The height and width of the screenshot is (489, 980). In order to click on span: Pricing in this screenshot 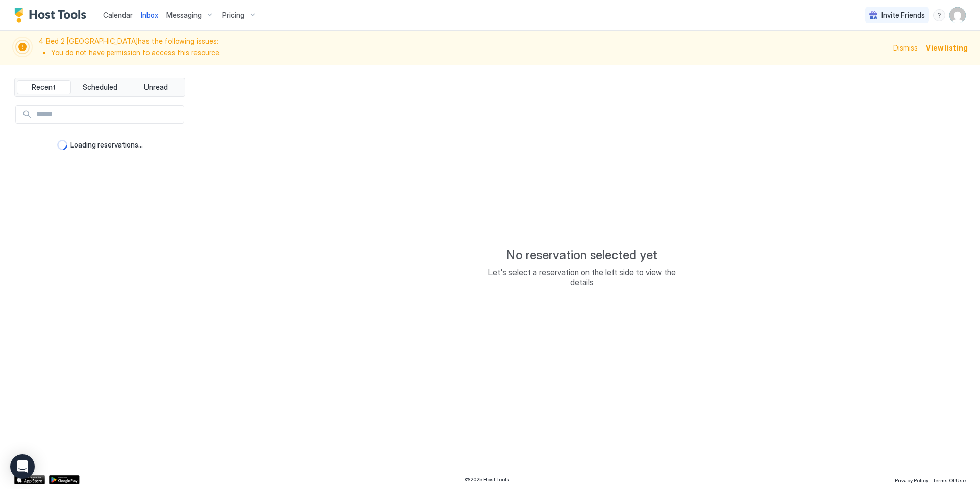, I will do `click(233, 15)`.